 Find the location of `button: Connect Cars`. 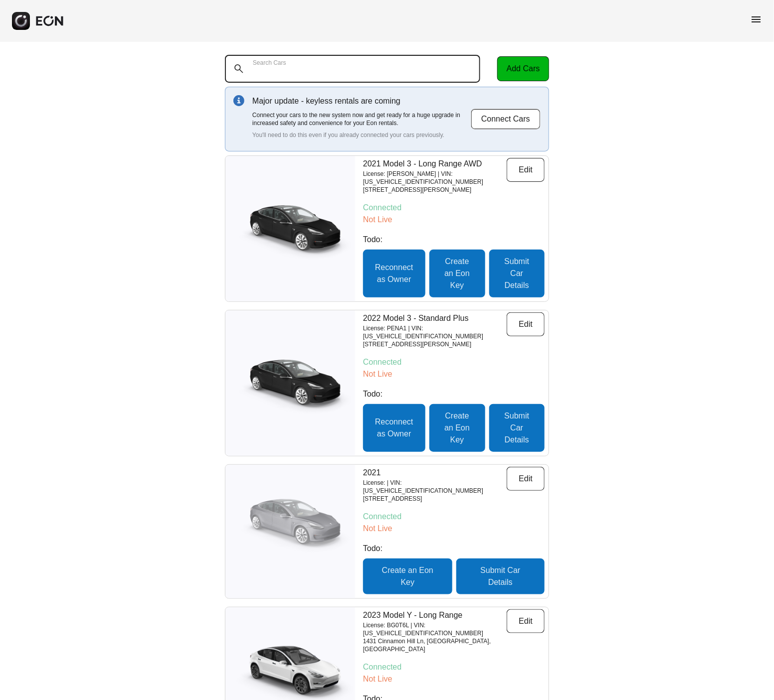

button: Connect Cars is located at coordinates (506, 120).